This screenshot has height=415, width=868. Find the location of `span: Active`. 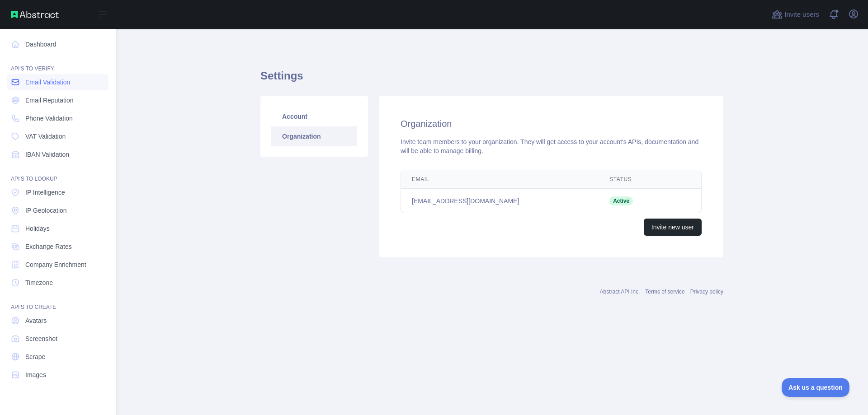

span: Active is located at coordinates (621, 201).